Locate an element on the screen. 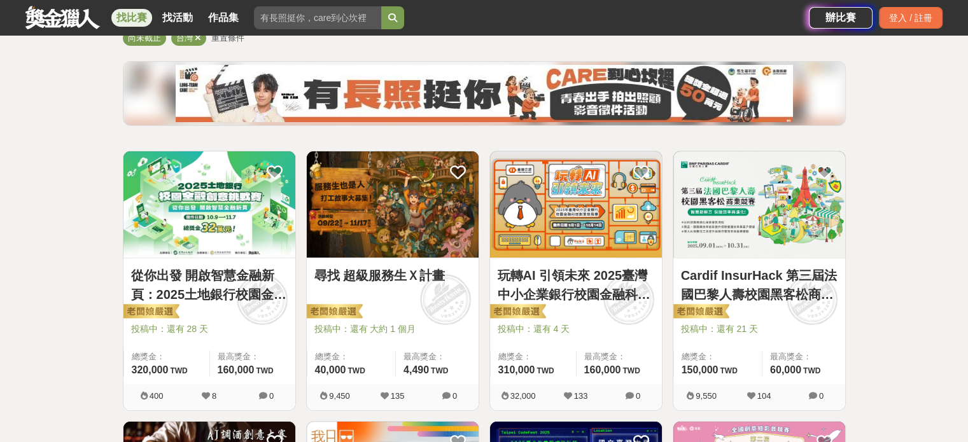 This screenshot has height=442, width=968. span: 台灣 is located at coordinates (185, 38).